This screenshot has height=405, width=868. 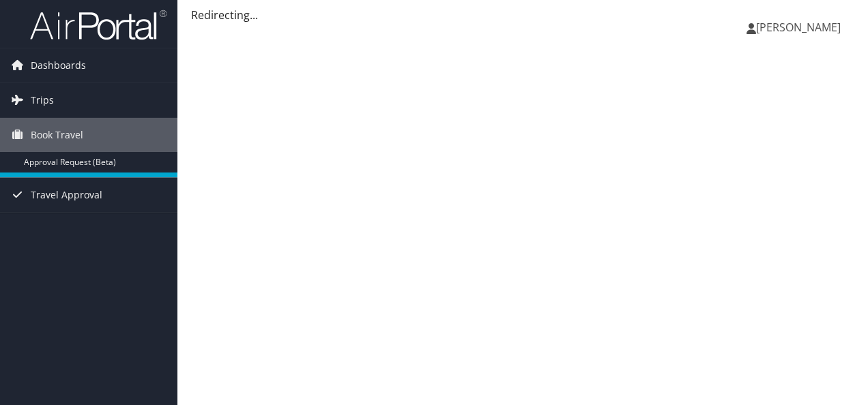 What do you see at coordinates (58, 66) in the screenshot?
I see `span: Dashboards` at bounding box center [58, 66].